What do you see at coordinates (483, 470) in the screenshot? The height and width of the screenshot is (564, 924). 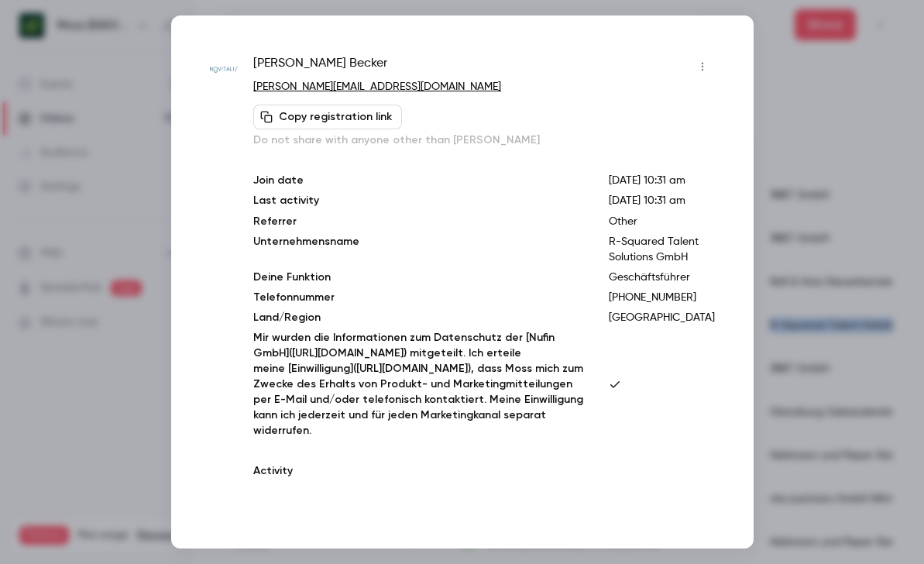 I see `p: Activity` at bounding box center [483, 470].